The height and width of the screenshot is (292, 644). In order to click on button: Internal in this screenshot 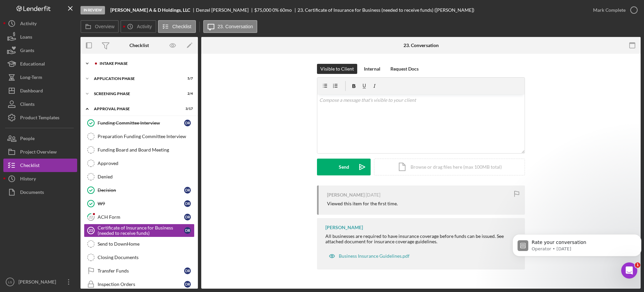, I will do `click(372, 69)`.